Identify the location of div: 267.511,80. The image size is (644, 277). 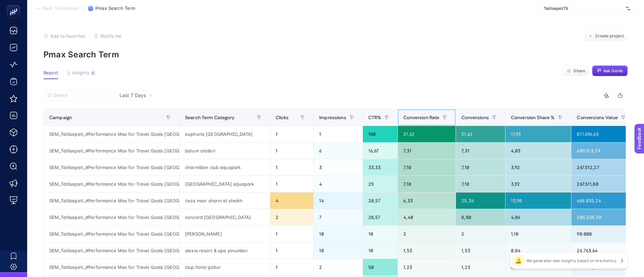
(603, 184).